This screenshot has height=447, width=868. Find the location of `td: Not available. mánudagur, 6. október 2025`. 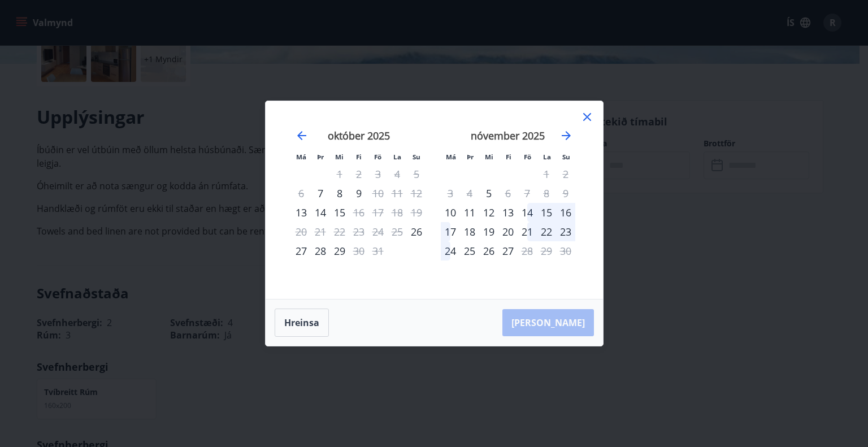

td: Not available. mánudagur, 6. október 2025 is located at coordinates (301, 193).